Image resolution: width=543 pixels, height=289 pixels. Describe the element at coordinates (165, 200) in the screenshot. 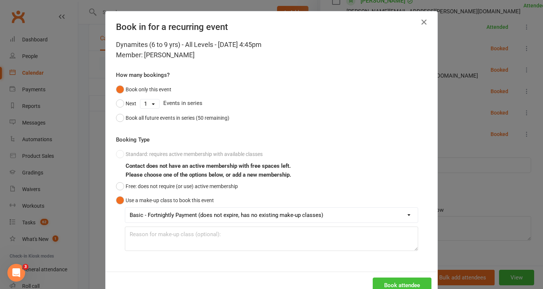

I see `button: Use a make-up class to book this event` at that location.